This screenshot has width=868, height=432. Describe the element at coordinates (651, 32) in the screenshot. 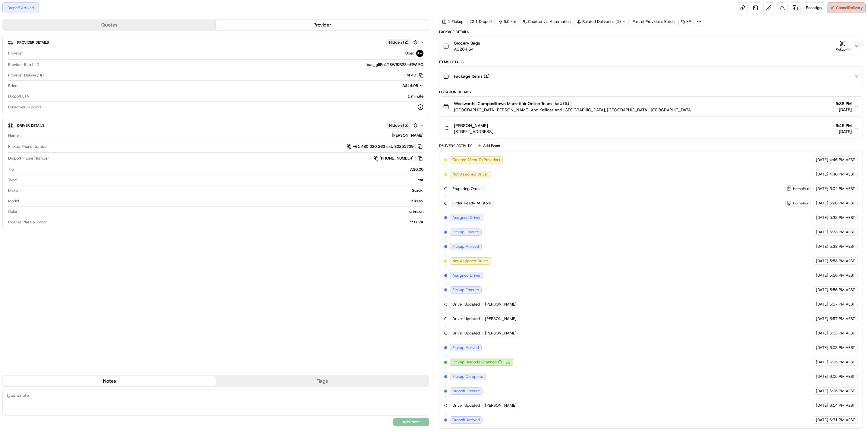

I see `div: Package Details` at that location.